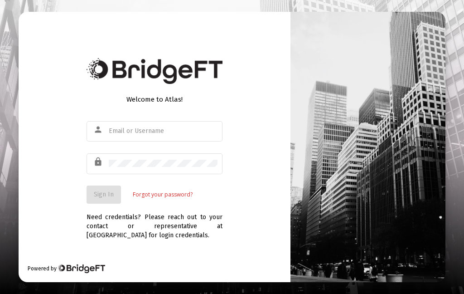 Image resolution: width=464 pixels, height=294 pixels. What do you see at coordinates (163, 131) in the screenshot?
I see `input: Email or Username` at bounding box center [163, 131].